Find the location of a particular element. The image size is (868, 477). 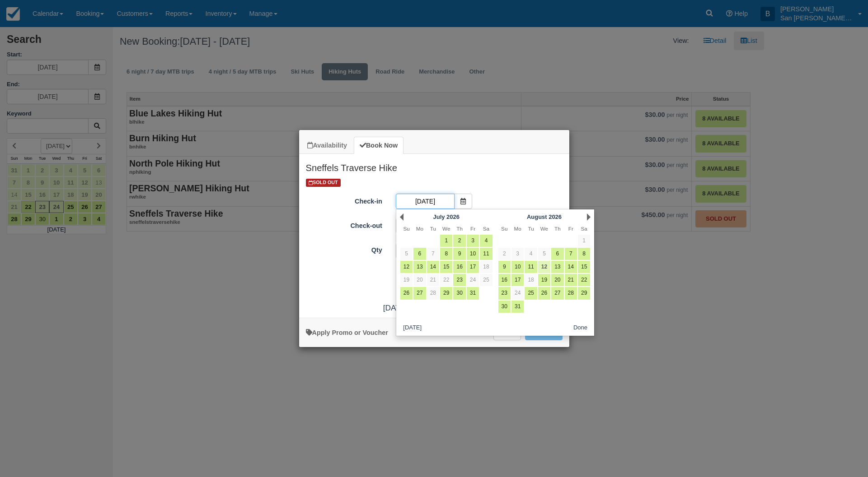

span: SOLD OUT is located at coordinates (323, 183).